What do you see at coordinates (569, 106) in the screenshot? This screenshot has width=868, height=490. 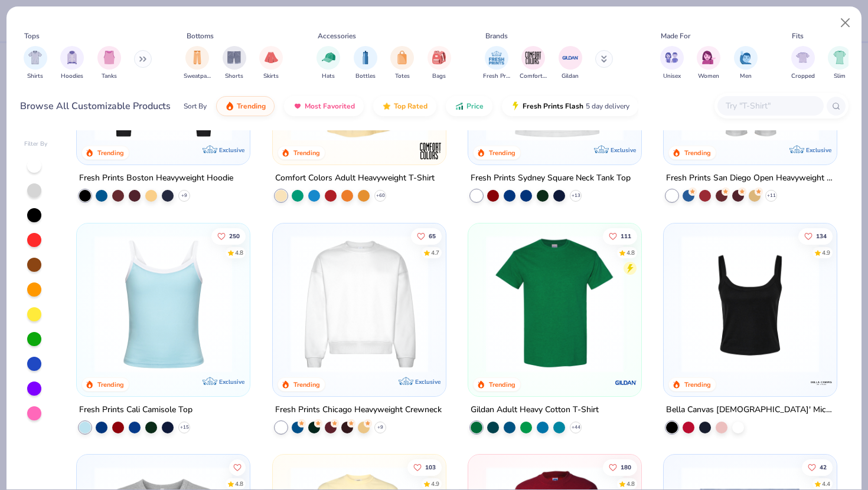 I see `button: Fresh Prints Flash5 day delivery` at bounding box center [569, 106].